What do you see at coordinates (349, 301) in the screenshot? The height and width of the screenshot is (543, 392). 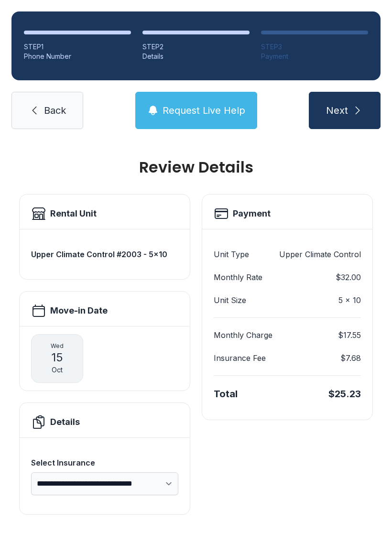 I see `dd: 5 x 10` at bounding box center [349, 301].